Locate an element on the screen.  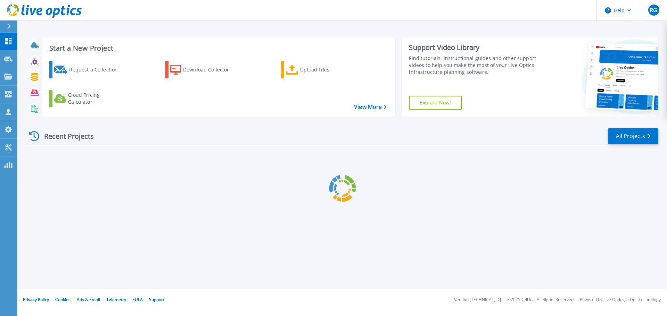
div: Download Collector is located at coordinates (211, 70).